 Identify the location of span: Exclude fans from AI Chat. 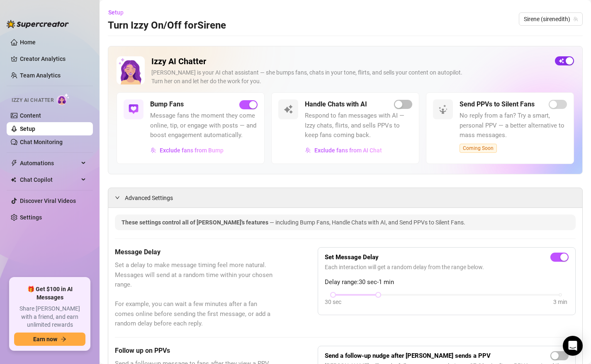
(348, 150).